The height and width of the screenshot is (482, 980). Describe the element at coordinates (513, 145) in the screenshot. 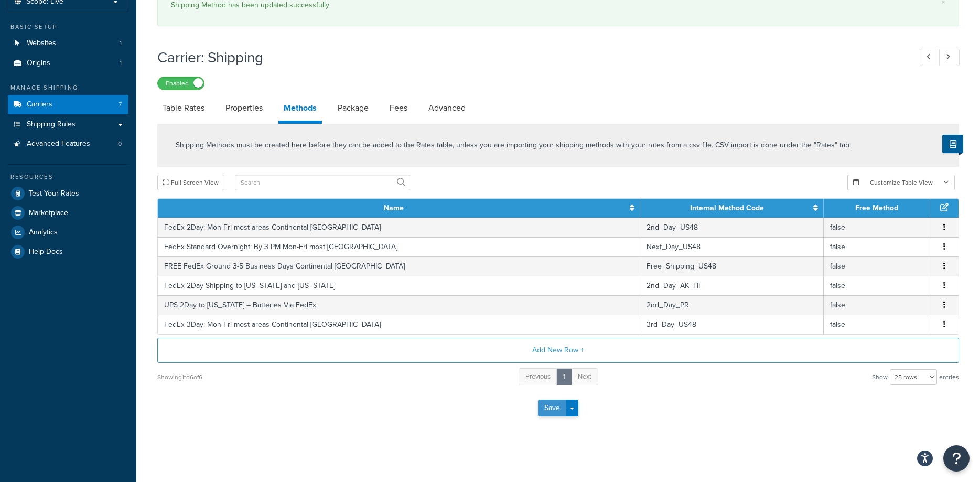

I see `p: Shipping Methods must be created here before they can be added to the Rates table, unless you are...` at that location.